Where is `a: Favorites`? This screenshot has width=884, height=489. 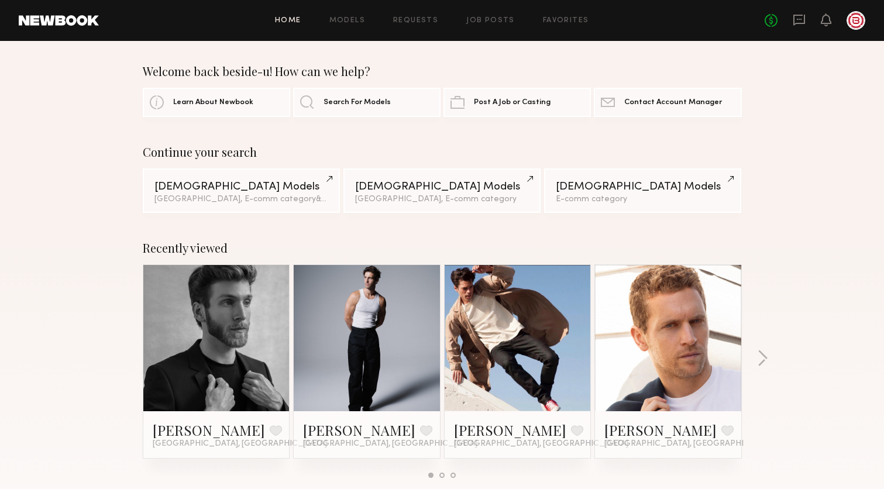
a: Favorites is located at coordinates (566, 20).